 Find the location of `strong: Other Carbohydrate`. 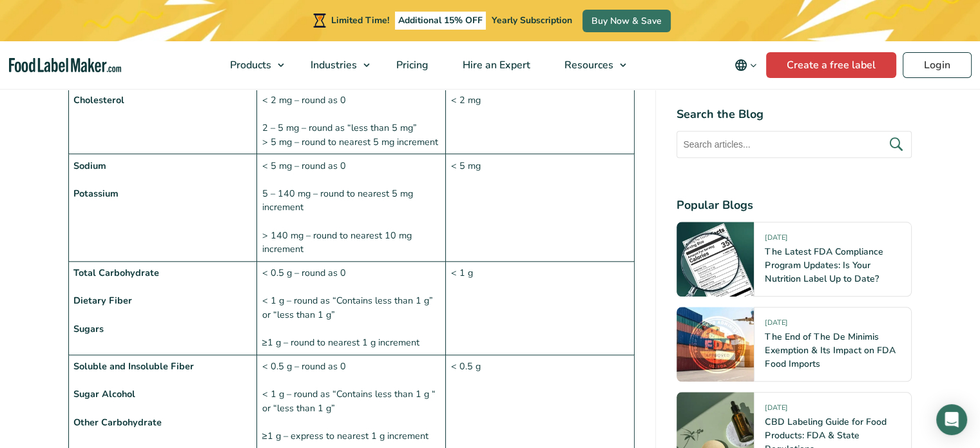

strong: Other Carbohydrate is located at coordinates (117, 421).